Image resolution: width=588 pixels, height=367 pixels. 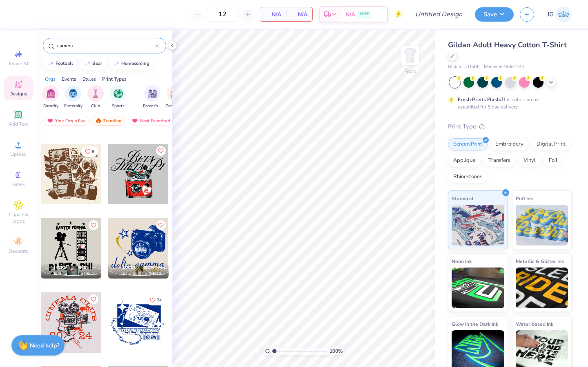 I want to click on span: Standard, so click(x=462, y=198).